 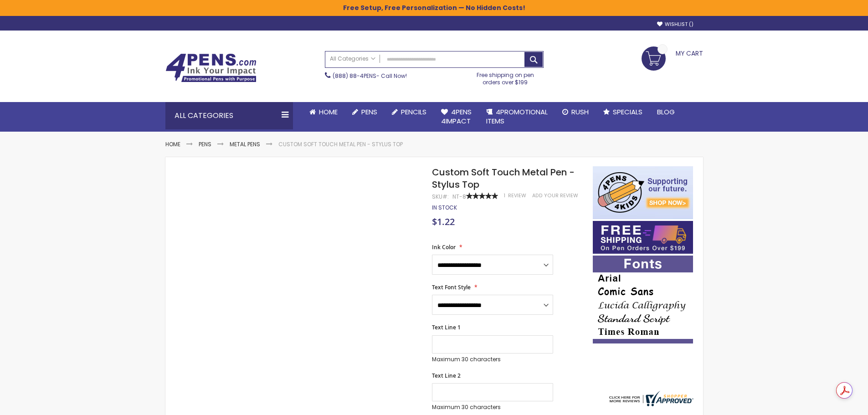 What do you see at coordinates (516, 195) in the screenshot?
I see `a: 1 Review` at bounding box center [516, 195].